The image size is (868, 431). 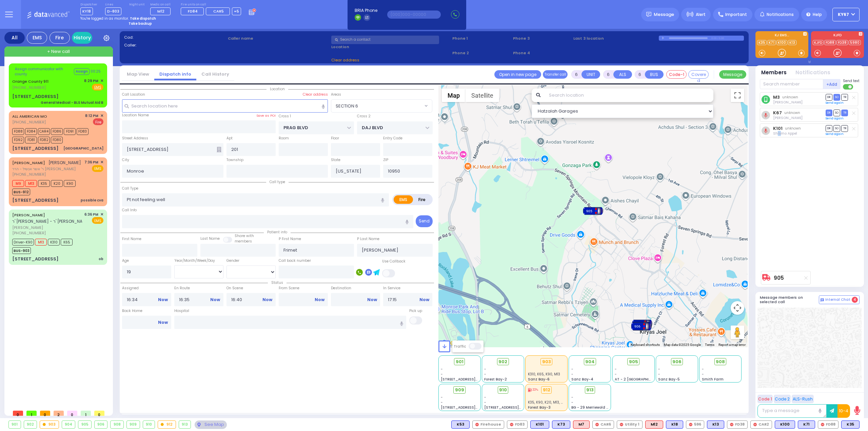 I want to click on label: Caller:, so click(x=174, y=46).